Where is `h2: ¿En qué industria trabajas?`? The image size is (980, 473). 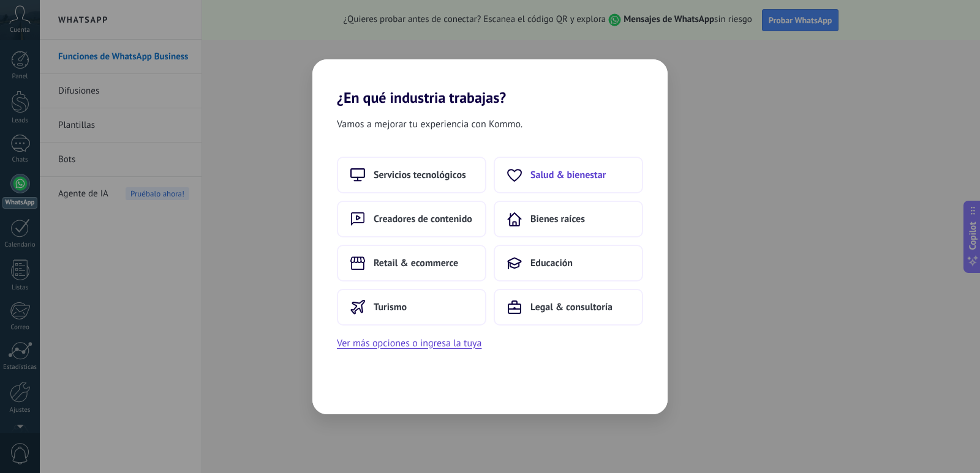
h2: ¿En qué industria trabajas? is located at coordinates (490, 83).